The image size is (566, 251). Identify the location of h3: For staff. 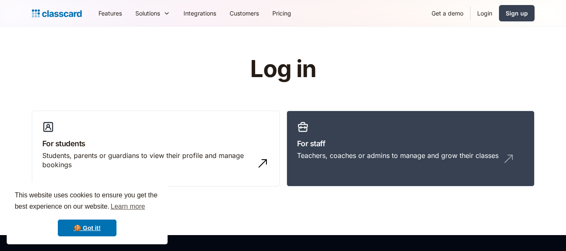
(411, 143).